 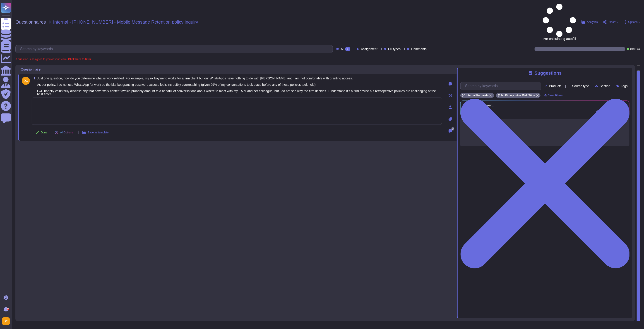 What do you see at coordinates (592, 22) in the screenshot?
I see `span: Analytics` at bounding box center [592, 22].